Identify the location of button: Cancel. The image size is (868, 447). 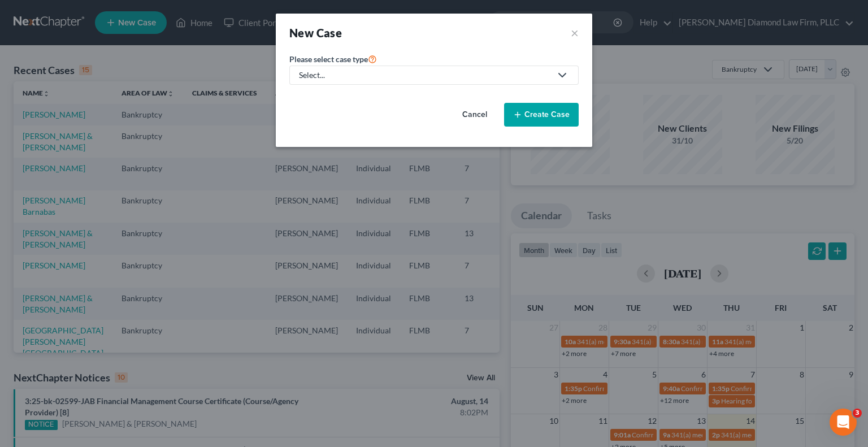
(475, 114).